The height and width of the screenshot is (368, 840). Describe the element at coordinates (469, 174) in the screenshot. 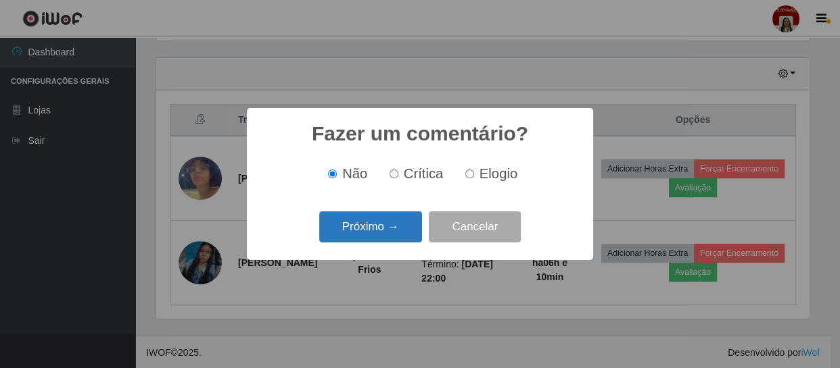

I see `input: Elogio` at that location.